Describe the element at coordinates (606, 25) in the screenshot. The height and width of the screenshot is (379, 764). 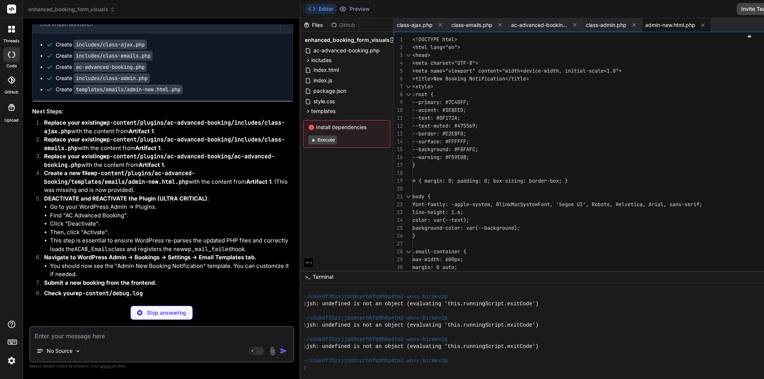
I see `span: class-admin.php` at that location.